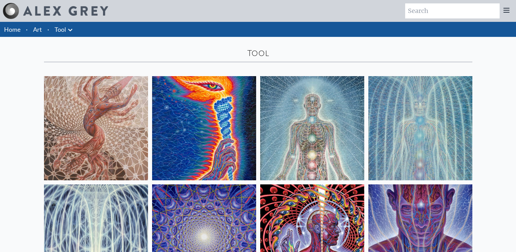 This screenshot has width=516, height=252. Describe the element at coordinates (38, 29) in the screenshot. I see `a: Art` at that location.